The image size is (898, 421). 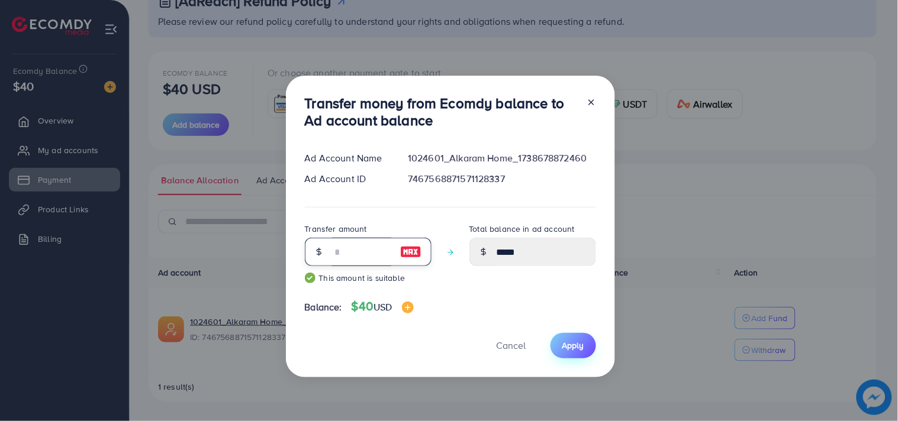 What do you see at coordinates (336, 229) in the screenshot?
I see `label: Transfer amount` at bounding box center [336, 229].